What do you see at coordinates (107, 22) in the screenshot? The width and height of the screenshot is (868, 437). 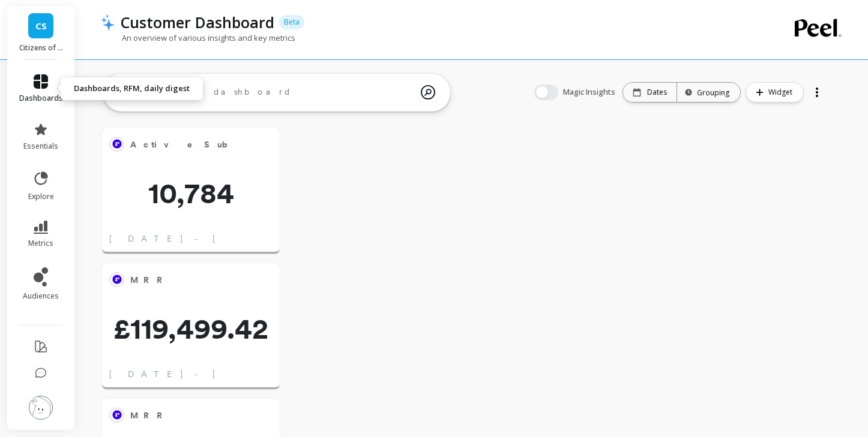 I see `img: header icon` at bounding box center [107, 22].